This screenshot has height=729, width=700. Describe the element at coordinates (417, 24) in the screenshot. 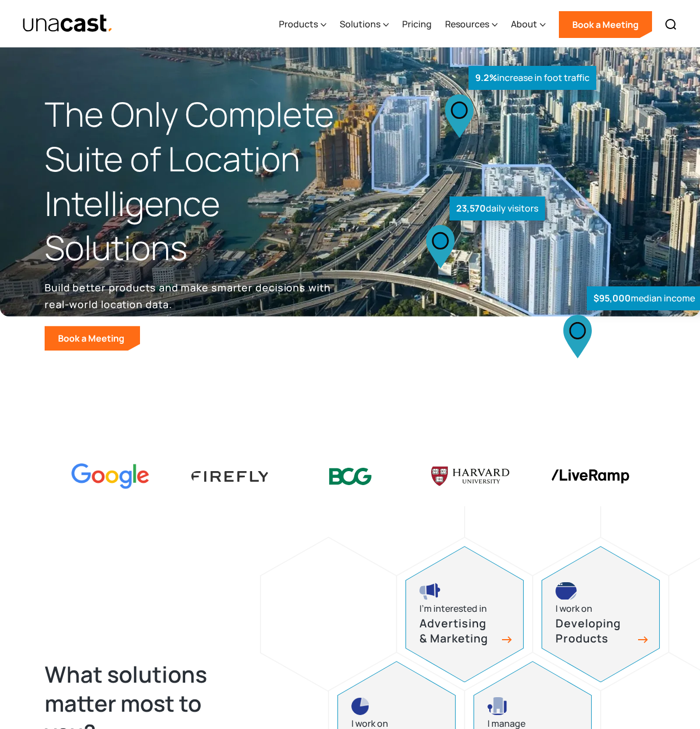

I see `a: Pricing` at that location.